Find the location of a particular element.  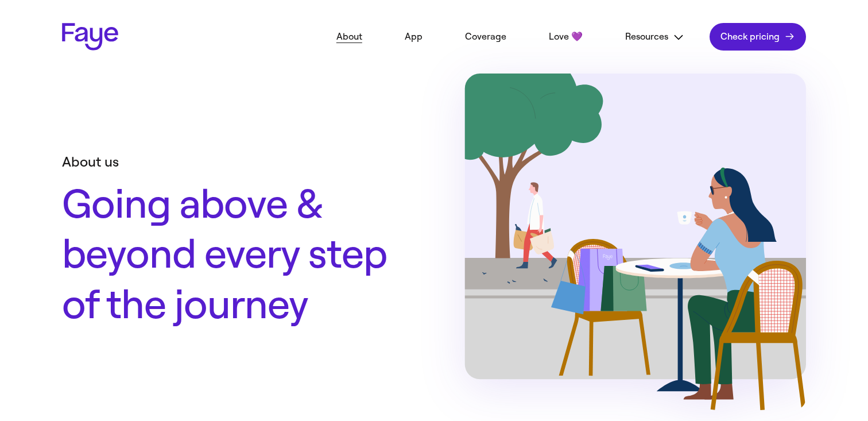

a: Check pricing is located at coordinates (758, 37).